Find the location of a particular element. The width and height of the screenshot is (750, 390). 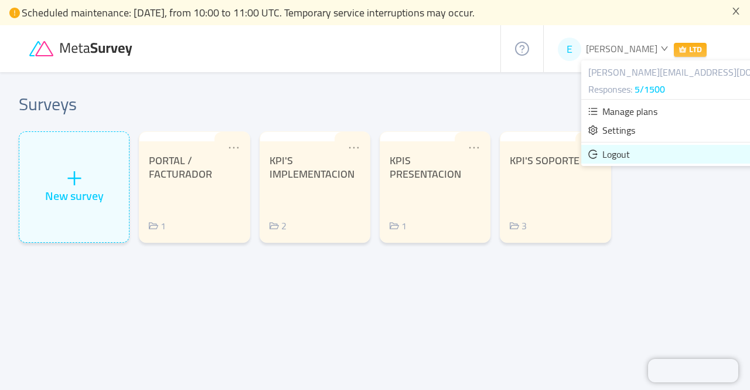

i: icon: setting is located at coordinates (593, 130).